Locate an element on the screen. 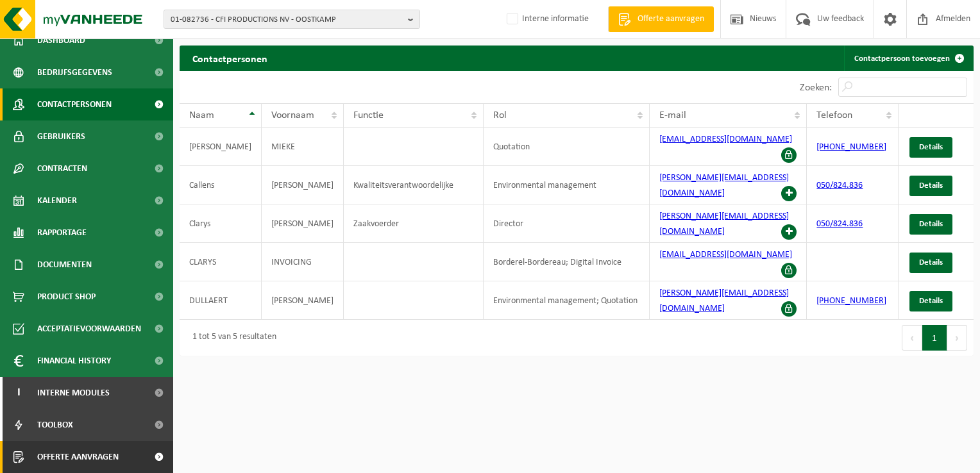 Image resolution: width=980 pixels, height=473 pixels. span: Naam is located at coordinates (202, 115).